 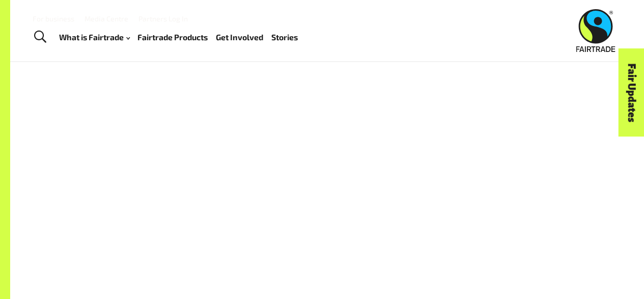 What do you see at coordinates (94, 37) in the screenshot?
I see `a: What is Fairtrade` at bounding box center [94, 37].